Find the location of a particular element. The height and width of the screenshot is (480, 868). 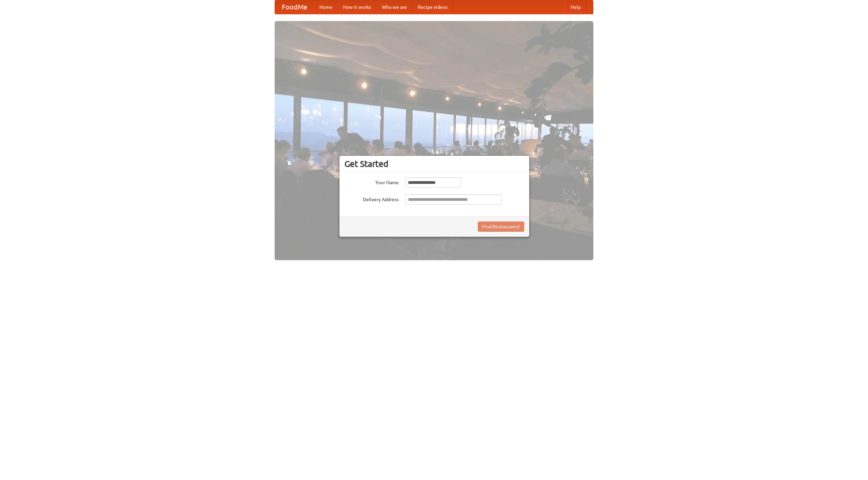

button: Find Restaurants! is located at coordinates (501, 227).